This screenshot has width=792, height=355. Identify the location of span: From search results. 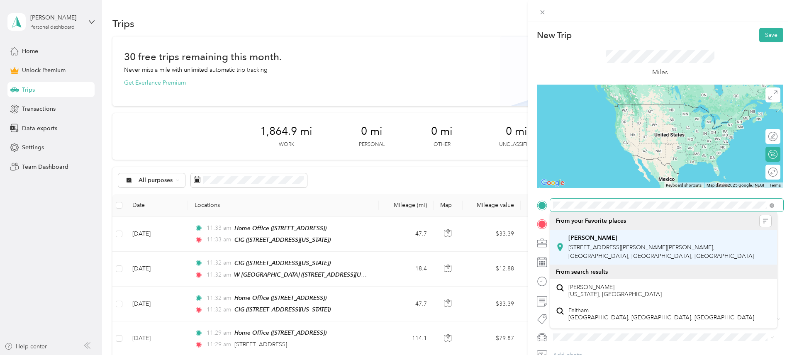
(582, 272).